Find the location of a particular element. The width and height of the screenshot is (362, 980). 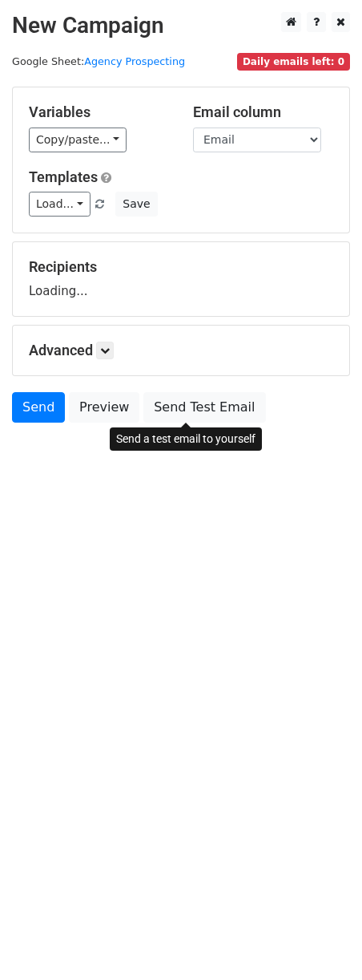

a: Load... is located at coordinates (60, 204).